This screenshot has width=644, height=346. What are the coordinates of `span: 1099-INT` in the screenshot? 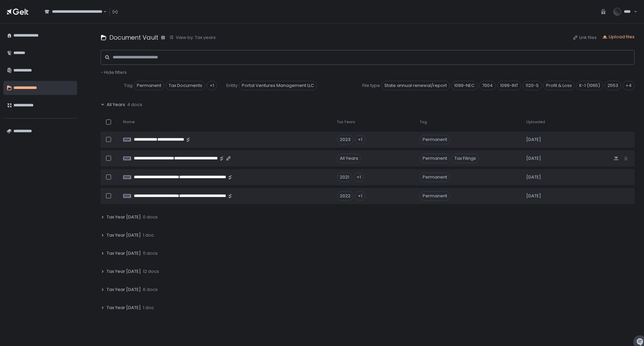 It's located at (509, 86).